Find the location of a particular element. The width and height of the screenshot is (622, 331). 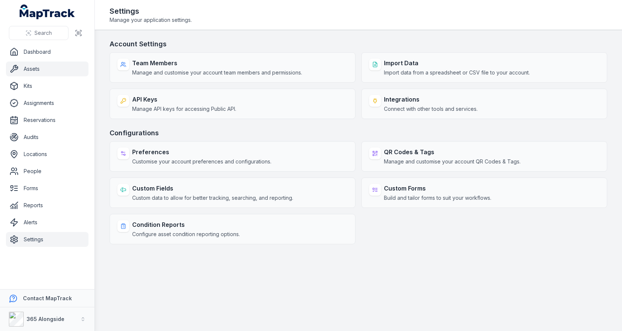

a: Team MembersManage and customise your account team members and permissions. is located at coordinates (233, 67).